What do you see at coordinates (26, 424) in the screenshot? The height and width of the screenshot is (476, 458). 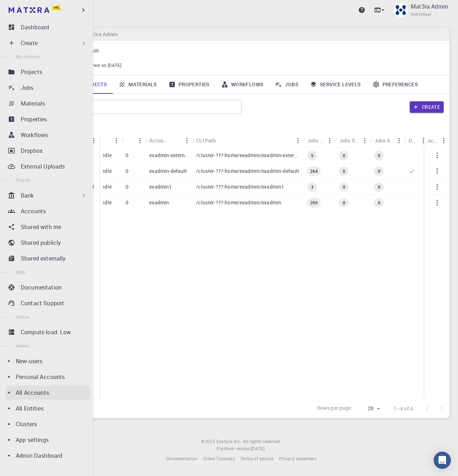 I see `p: Clusters` at bounding box center [26, 424].